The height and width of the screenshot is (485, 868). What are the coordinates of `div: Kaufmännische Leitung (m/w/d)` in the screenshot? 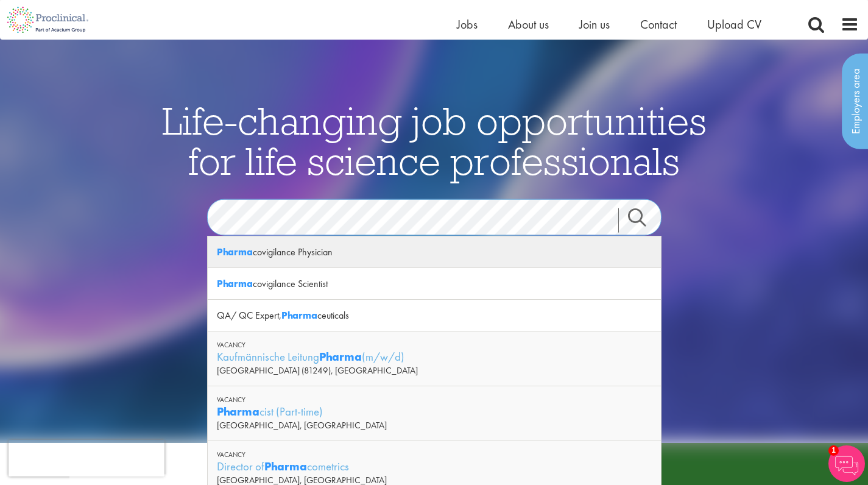 It's located at (434, 357).